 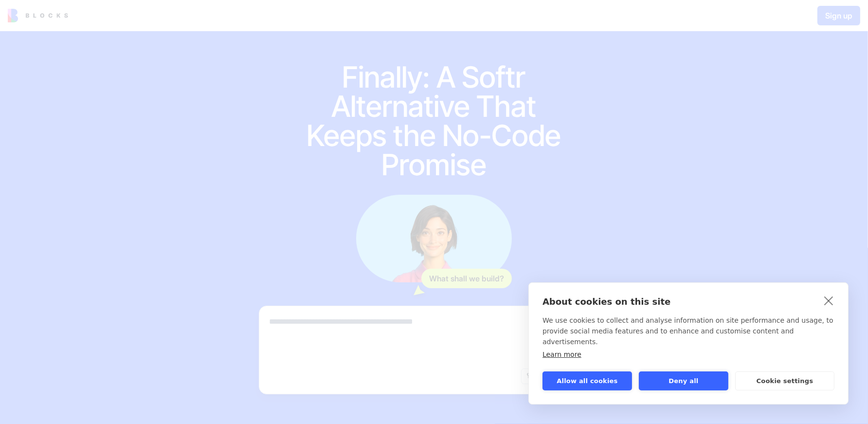 I want to click on button: Deny all, so click(x=684, y=381).